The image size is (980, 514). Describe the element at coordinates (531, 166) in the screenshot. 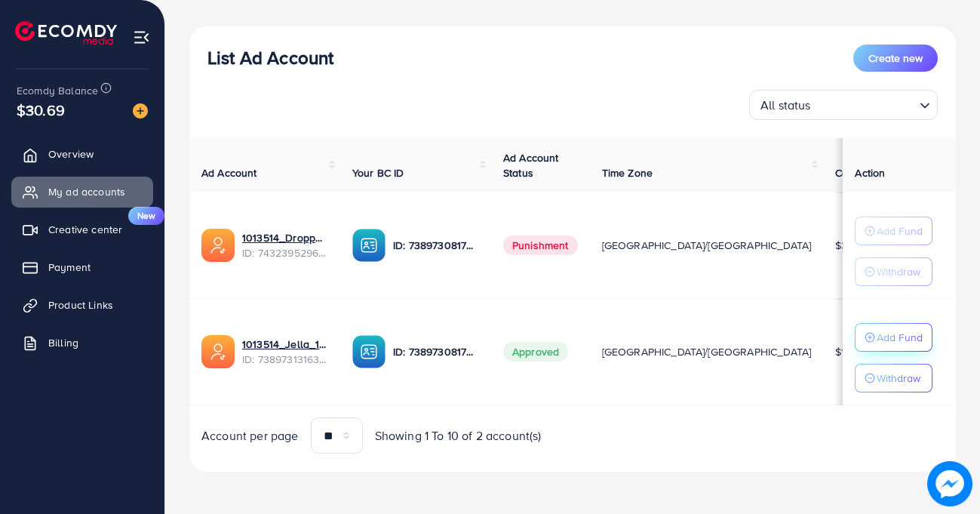

I see `span: Ad Account Status` at that location.